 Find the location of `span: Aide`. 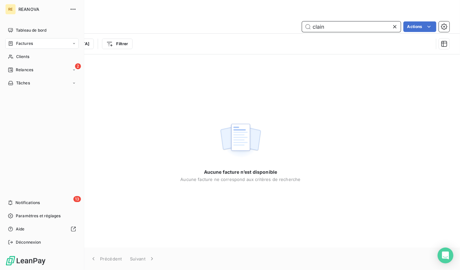

span: Aide is located at coordinates (20, 229).